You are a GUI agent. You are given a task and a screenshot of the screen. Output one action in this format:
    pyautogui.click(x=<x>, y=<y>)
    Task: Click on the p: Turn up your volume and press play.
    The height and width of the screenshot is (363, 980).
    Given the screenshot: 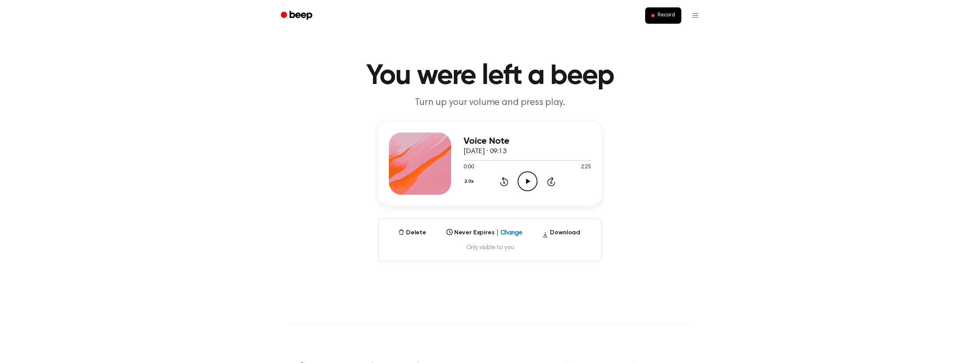 What is the action you would take?
    pyautogui.click(x=490, y=103)
    